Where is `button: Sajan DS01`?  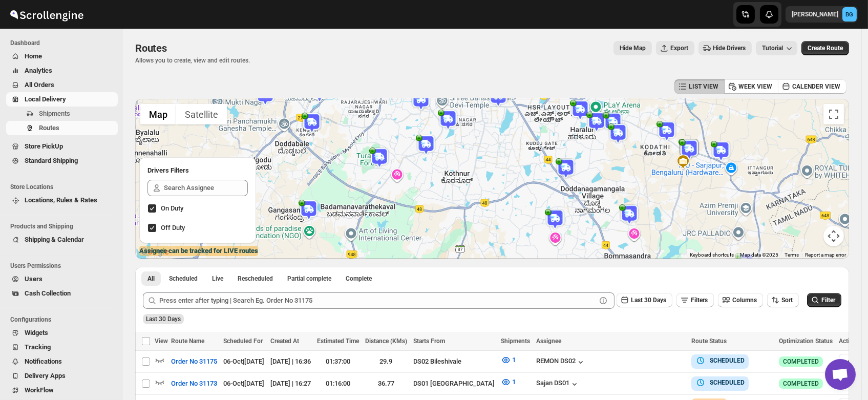
button: Sajan DS01 is located at coordinates (558, 384).